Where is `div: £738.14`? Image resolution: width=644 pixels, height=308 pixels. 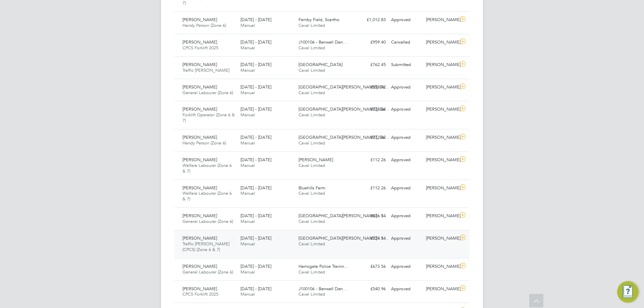
div: £738.14 is located at coordinates (371, 239).